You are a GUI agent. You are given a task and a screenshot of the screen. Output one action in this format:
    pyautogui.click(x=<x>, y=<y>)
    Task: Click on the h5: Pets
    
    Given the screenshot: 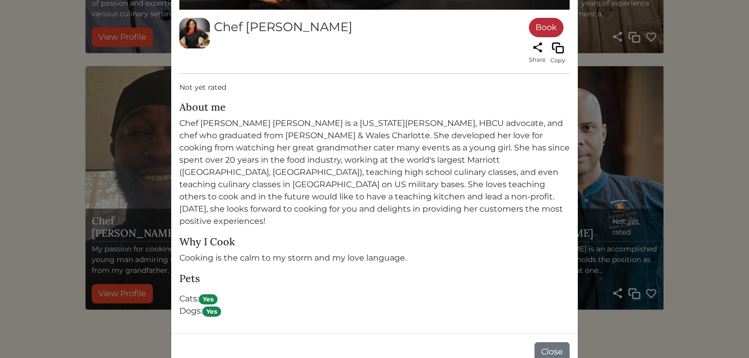 What is the action you would take?
    pyautogui.click(x=375, y=278)
    